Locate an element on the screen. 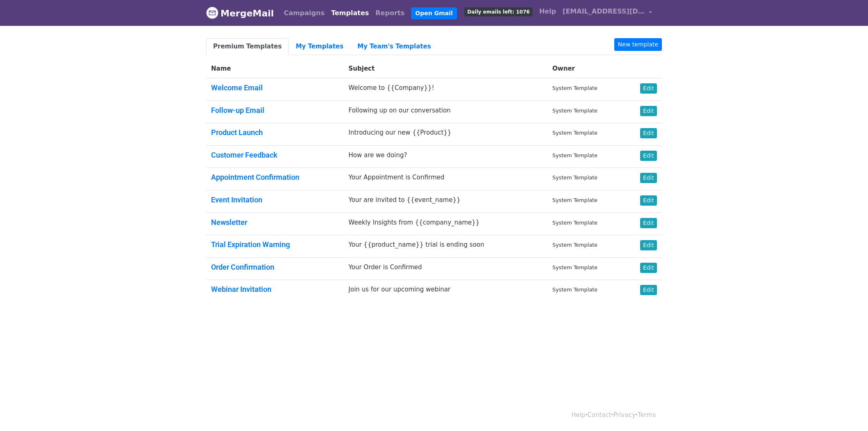 The width and height of the screenshot is (868, 431). a: Welcome Email is located at coordinates (237, 87).